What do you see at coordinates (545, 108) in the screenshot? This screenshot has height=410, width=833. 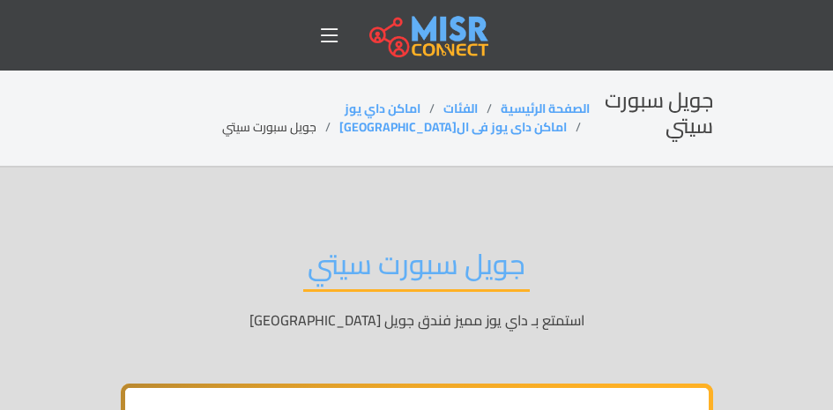 I see `a: الصفحة الرئيسية` at bounding box center [545, 108].